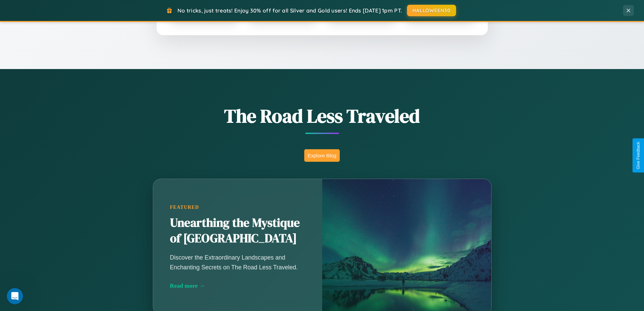  I want to click on p: Discover the Extraordinary Landscapes and Enchanting Secrets on The Road Less Traveled., so click(238, 262).